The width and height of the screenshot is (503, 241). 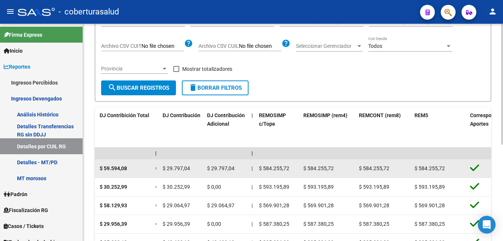 What do you see at coordinates (24, 226) in the screenshot?
I see `span: Casos / Tickets` at bounding box center [24, 226].